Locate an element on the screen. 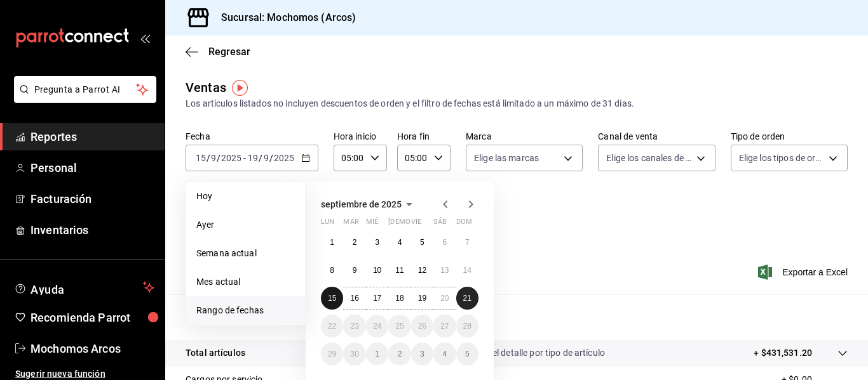 Image resolution: width=868 pixels, height=380 pixels. button: 10 de septiembre de 2025 is located at coordinates (377, 270).